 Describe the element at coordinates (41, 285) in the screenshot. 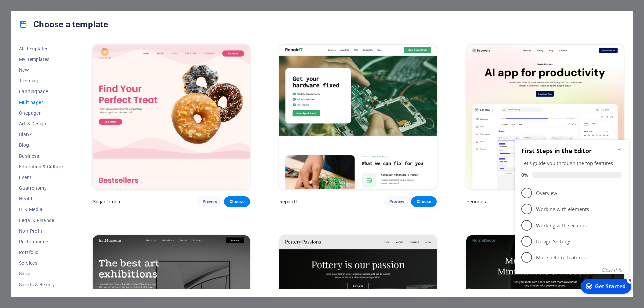

I see `button: Sports & Beauty` at that location.